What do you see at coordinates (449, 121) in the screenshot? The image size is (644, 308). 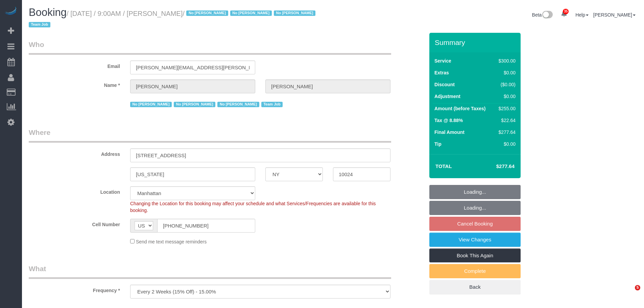 I see `label: Tax @ 8.88%` at bounding box center [449, 121].